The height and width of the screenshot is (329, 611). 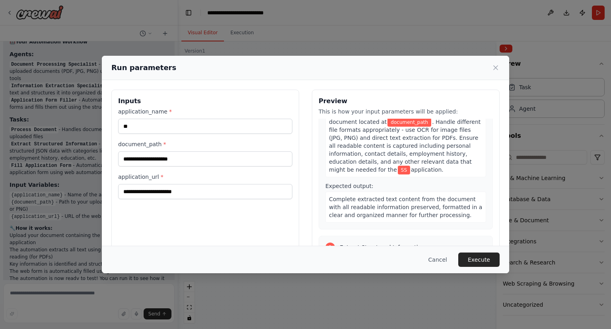 What do you see at coordinates (205, 144) in the screenshot?
I see `label: document_path` at bounding box center [205, 144].